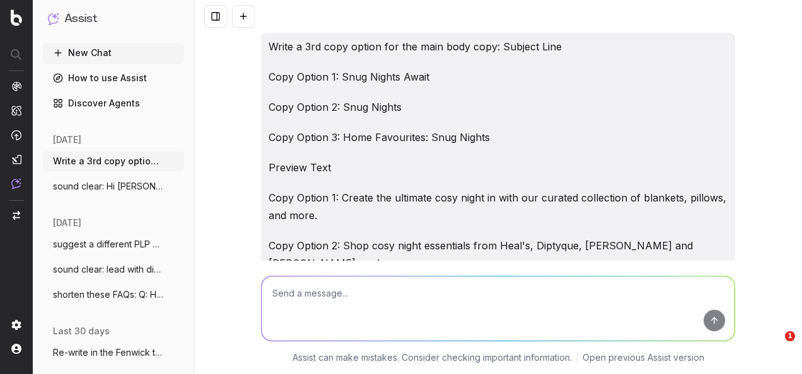 The image size is (802, 374). I want to click on span: suggest a different PLP name for 'gifts, so click(108, 245).